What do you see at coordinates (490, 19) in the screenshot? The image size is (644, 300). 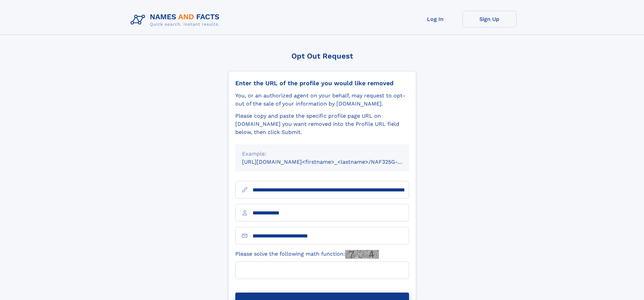 I see `a: Sign Up` at bounding box center [490, 19].